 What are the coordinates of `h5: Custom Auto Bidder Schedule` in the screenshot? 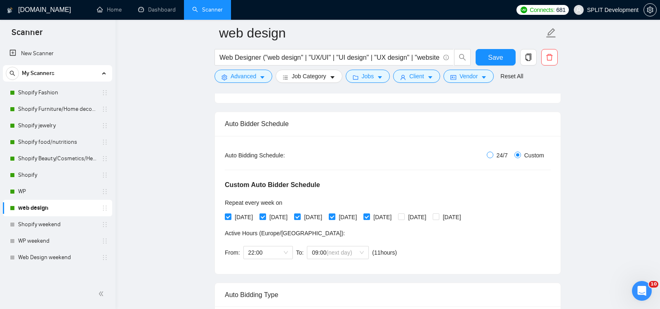 It's located at (272, 185).